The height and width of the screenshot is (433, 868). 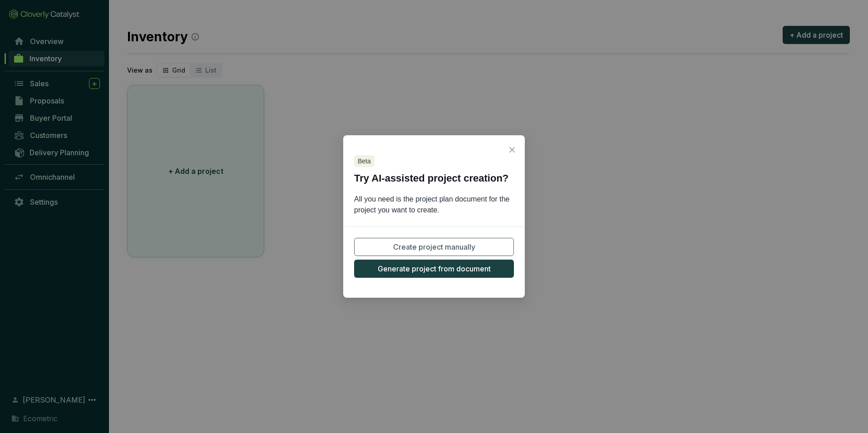 I want to click on span: close, so click(x=512, y=150).